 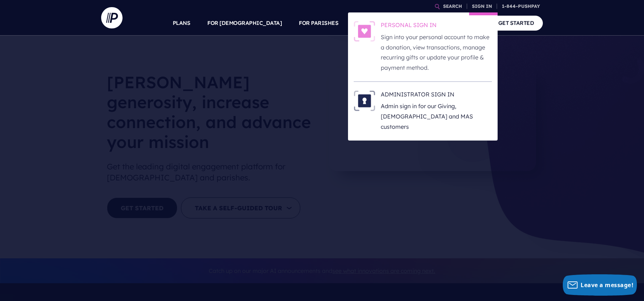 I want to click on a: PERSONAL SIGN IN - Illustration PERSONAL SIGN IN Sign into your personal account to make a donati..., so click(x=423, y=47).